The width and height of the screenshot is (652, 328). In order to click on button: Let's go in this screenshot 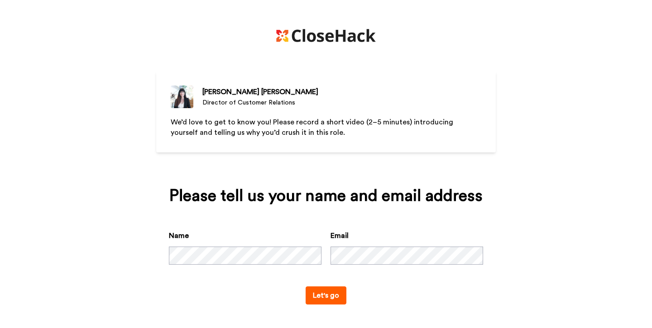, I will do `click(326, 296)`.